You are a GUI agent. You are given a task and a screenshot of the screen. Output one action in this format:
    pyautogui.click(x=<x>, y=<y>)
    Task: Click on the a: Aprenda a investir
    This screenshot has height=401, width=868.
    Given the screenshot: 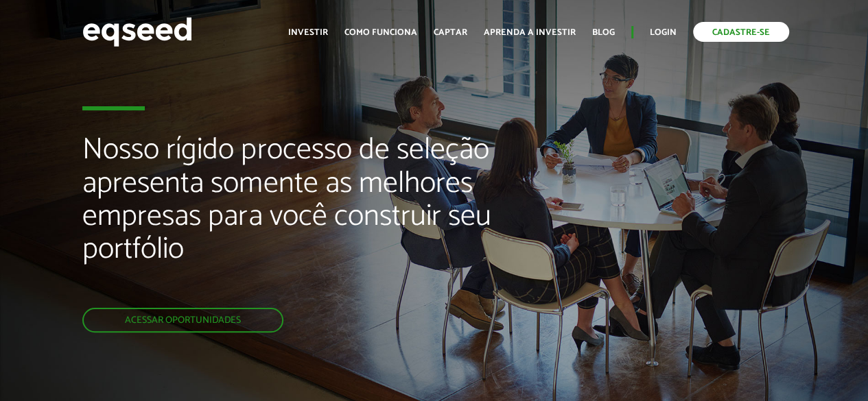 What is the action you would take?
    pyautogui.click(x=530, y=32)
    